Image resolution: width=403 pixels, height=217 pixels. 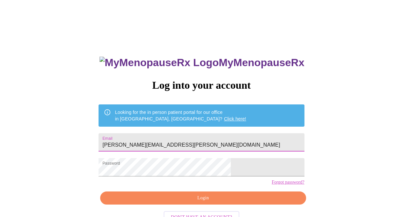 What do you see at coordinates (202, 62) in the screenshot?
I see `h3: MyMenopauseRx` at bounding box center [202, 62].